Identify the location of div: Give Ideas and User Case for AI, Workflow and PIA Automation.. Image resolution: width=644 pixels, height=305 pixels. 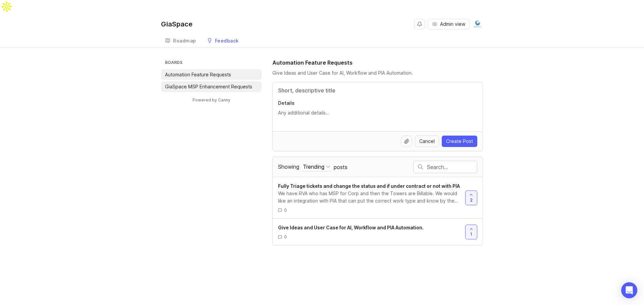
(378, 73).